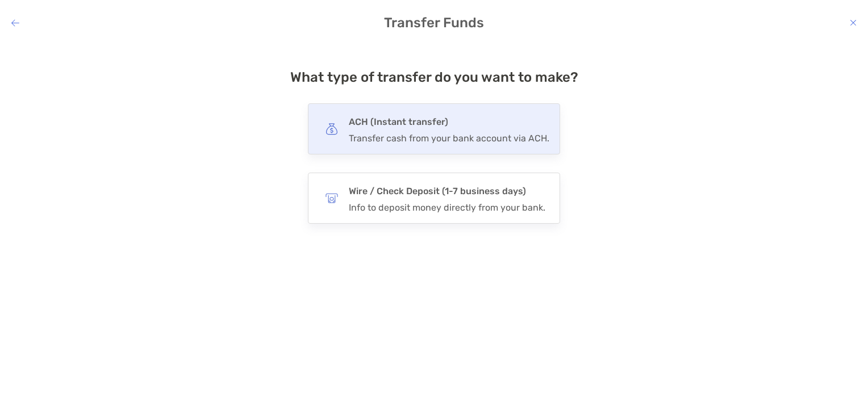 This screenshot has height=419, width=868. Describe the element at coordinates (449, 122) in the screenshot. I see `h4: ACH (Instant transfer)` at that location.